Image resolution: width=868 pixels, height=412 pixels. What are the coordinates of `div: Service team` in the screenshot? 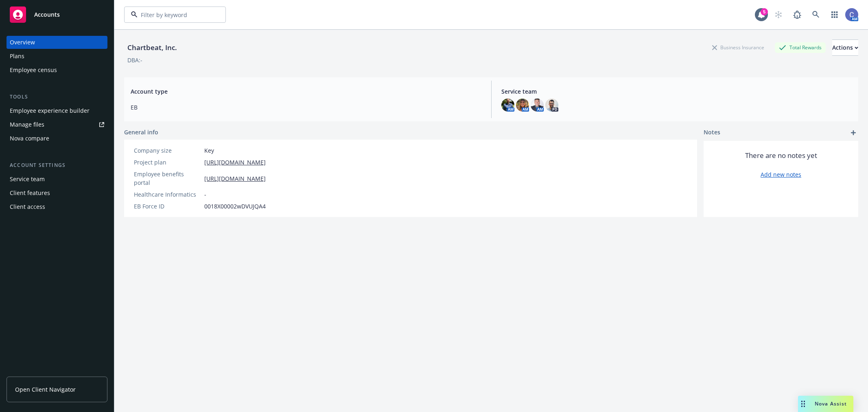 It's located at (27, 180).